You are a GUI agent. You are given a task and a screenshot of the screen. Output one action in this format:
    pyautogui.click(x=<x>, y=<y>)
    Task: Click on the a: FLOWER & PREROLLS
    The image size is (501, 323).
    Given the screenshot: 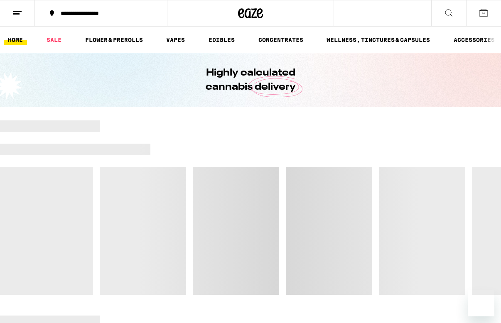 What is the action you would take?
    pyautogui.click(x=114, y=40)
    